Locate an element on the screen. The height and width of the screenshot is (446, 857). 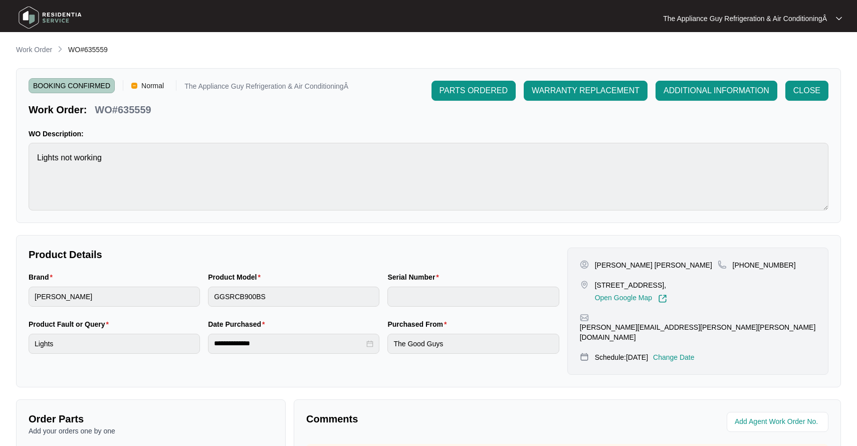
label: Serial Number is located at coordinates (415, 277).